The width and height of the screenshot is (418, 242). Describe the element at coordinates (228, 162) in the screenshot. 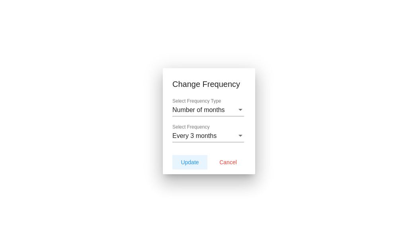

I see `button: Cancel` at that location.